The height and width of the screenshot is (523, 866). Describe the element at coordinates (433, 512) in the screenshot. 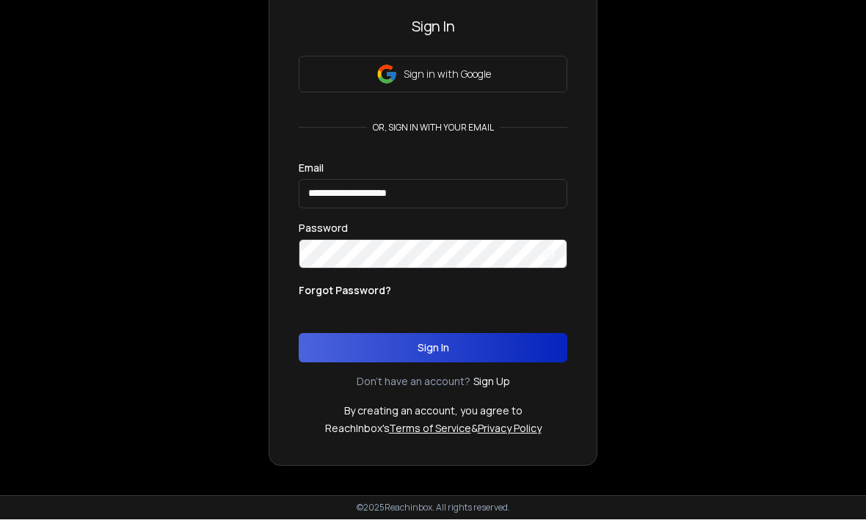

I see `p: © 2025 Reachinbox. All rights reserved.` at that location.